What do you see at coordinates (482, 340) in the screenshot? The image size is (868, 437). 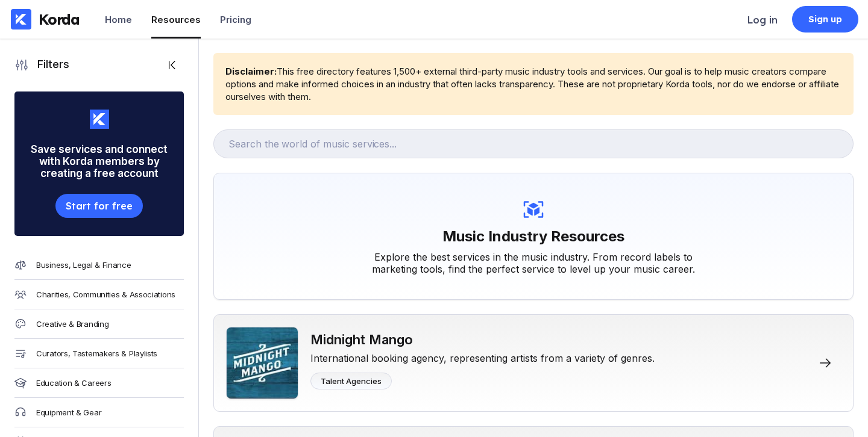 I see `div: Midnight Mango` at bounding box center [482, 340].